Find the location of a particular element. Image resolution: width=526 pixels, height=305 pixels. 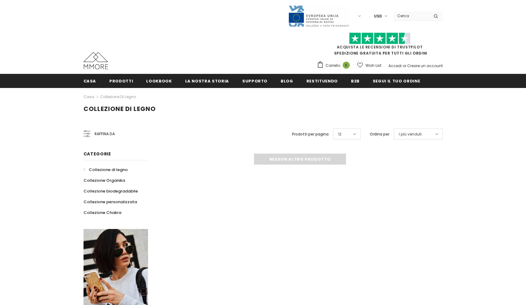

a: Blog is located at coordinates (287, 81).